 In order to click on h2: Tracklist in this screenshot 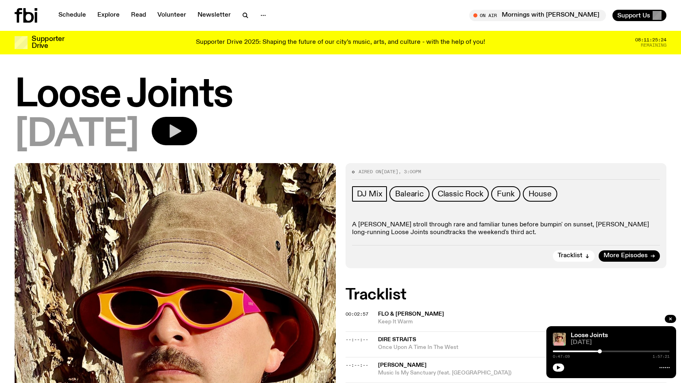, I will do `click(506, 295)`.